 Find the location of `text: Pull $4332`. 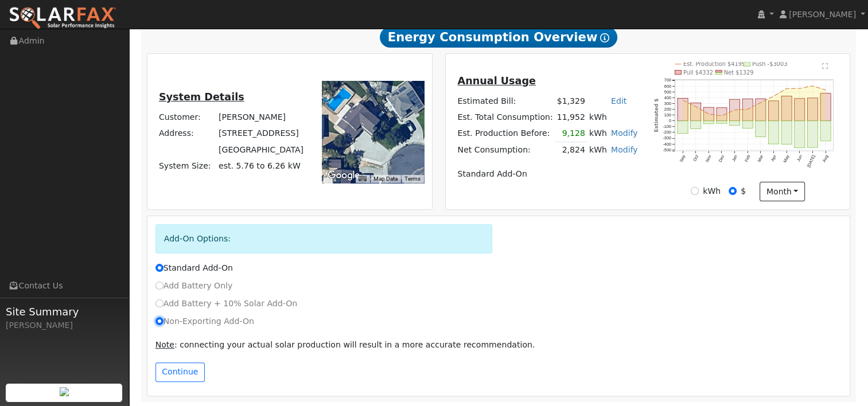

text: Pull $4332 is located at coordinates (698, 73).